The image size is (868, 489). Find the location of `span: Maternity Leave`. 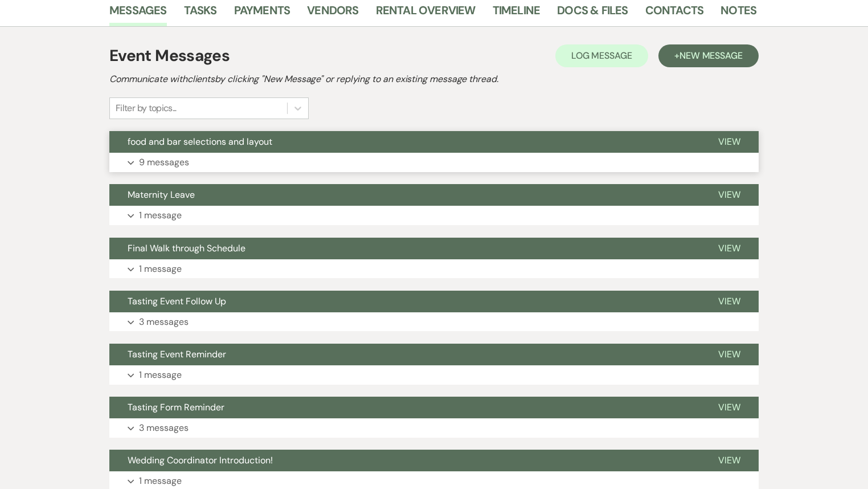

span: Maternity Leave is located at coordinates (161, 194).